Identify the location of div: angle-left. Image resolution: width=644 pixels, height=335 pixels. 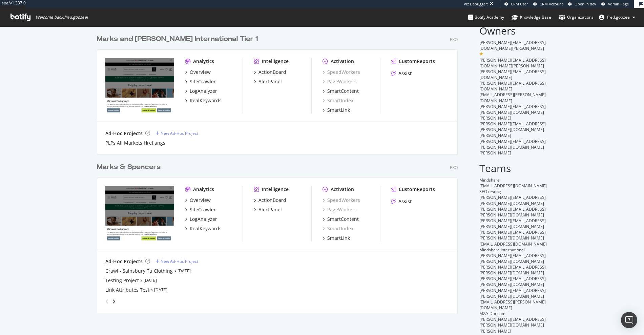
(107, 301).